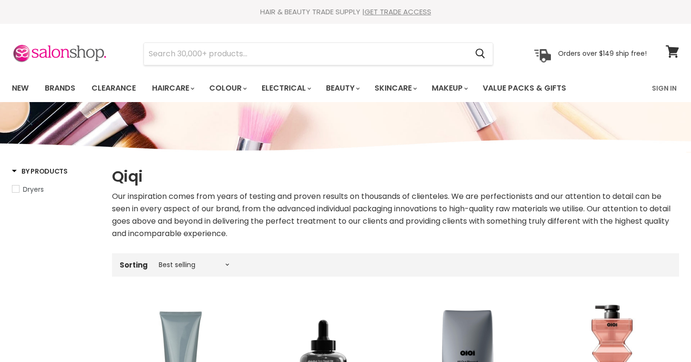  I want to click on a: Makeup, so click(449, 88).